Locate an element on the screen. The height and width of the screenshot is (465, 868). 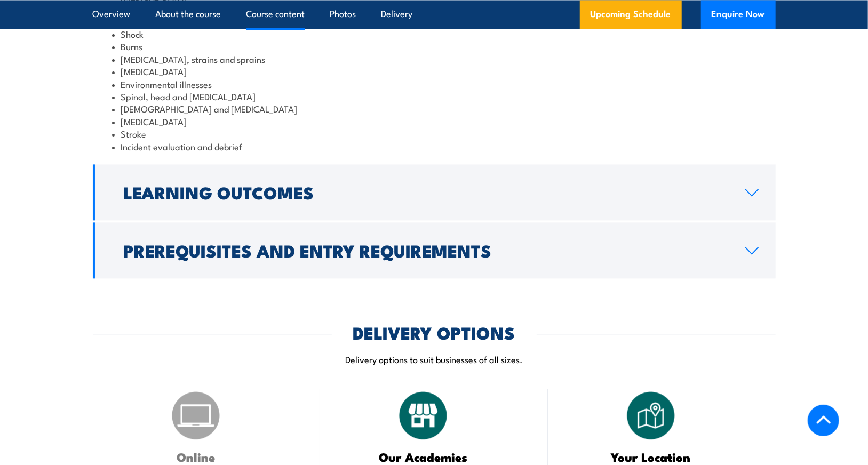
li: Incident evaluation and debrief is located at coordinates (434, 146).